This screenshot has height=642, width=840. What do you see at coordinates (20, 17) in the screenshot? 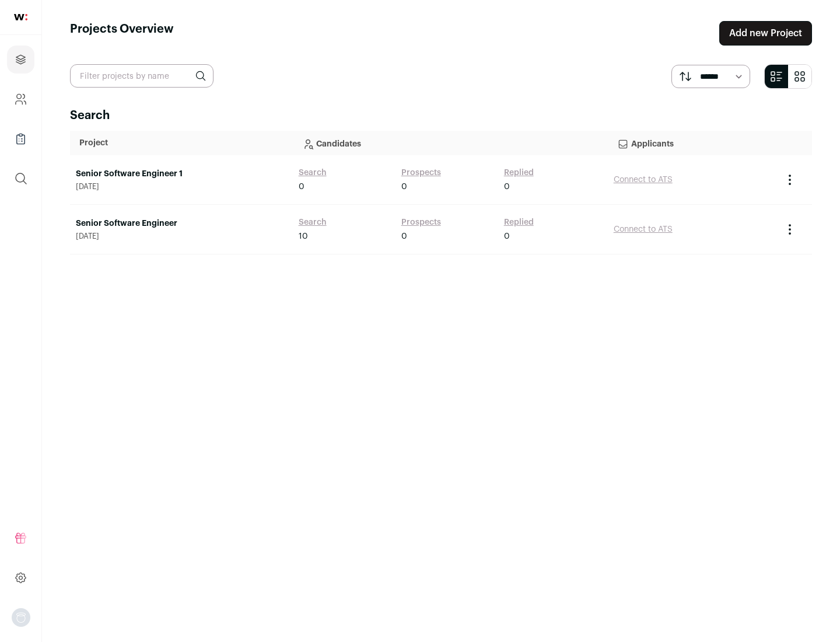
I see `img: wellfound-shorthand-0d5821cbd27db2630d0214b213865d53afaa358527fdda9d0ea32b1df1b89c2c.svg` at bounding box center [20, 17].